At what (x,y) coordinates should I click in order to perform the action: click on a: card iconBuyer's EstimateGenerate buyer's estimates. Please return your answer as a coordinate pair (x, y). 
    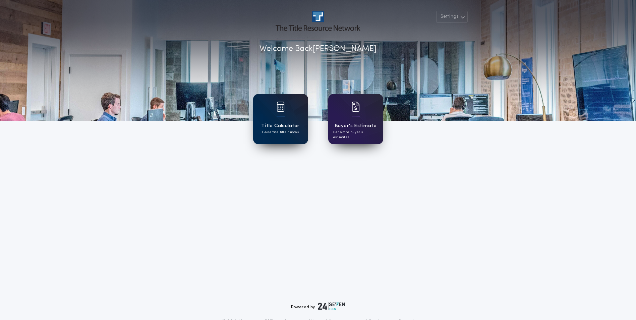
    Looking at the image, I should click on (355, 119).